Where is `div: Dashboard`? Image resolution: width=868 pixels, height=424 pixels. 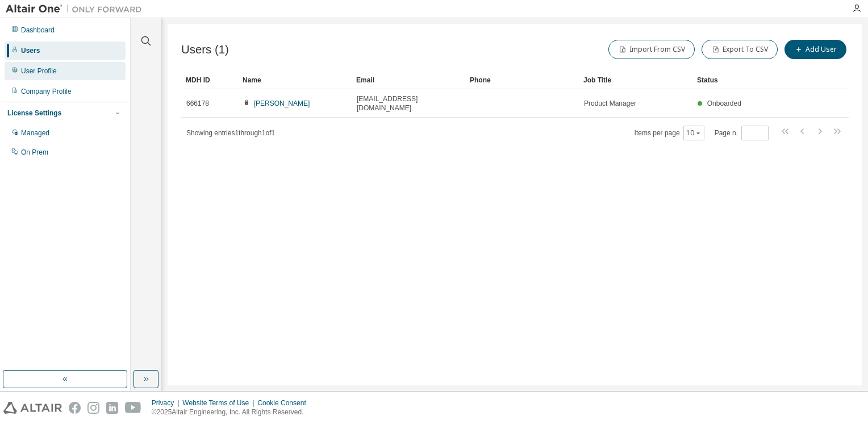
div: Dashboard is located at coordinates (37, 30).